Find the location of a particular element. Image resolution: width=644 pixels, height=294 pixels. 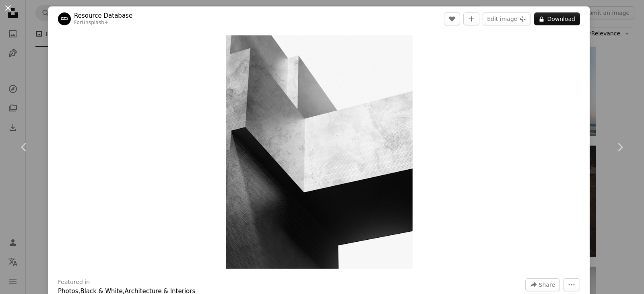

button: Edit image is located at coordinates (507, 19).